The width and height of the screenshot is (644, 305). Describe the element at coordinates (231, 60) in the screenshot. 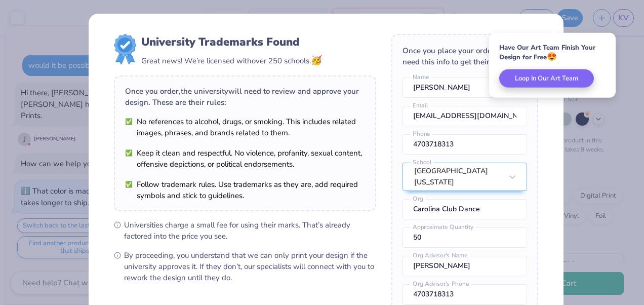

I see `div: Great news! We’re licensed with over 250 schools.` at that location.